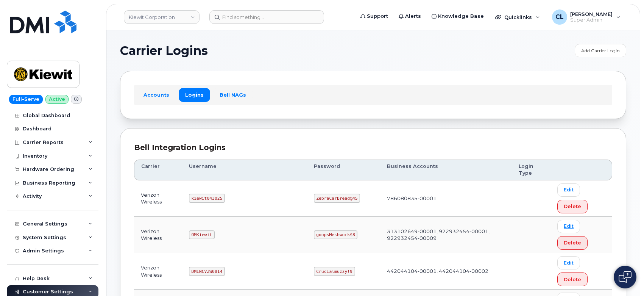 This screenshot has width=644, height=296. I want to click on span: Carrier Logins, so click(164, 51).